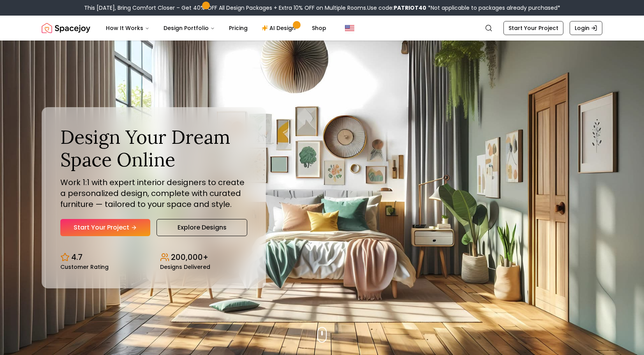 This screenshot has height=355, width=644. What do you see at coordinates (190, 28) in the screenshot?
I see `button: Design Portfolio` at bounding box center [190, 28].